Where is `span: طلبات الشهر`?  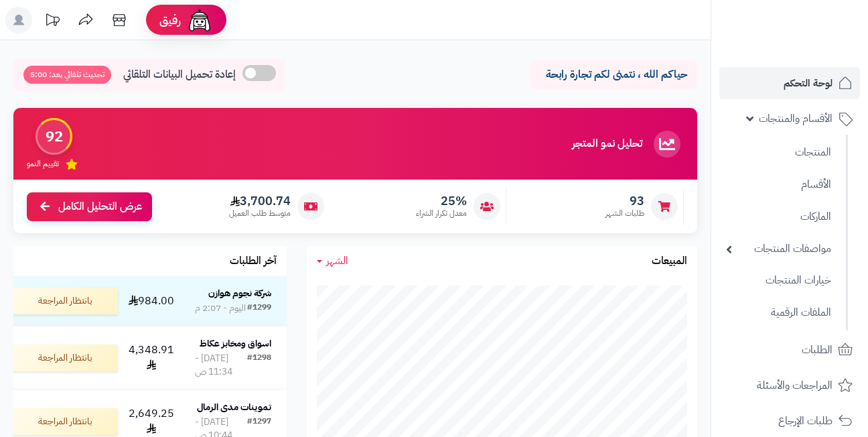 span: طلبات الشهر is located at coordinates (625, 213).